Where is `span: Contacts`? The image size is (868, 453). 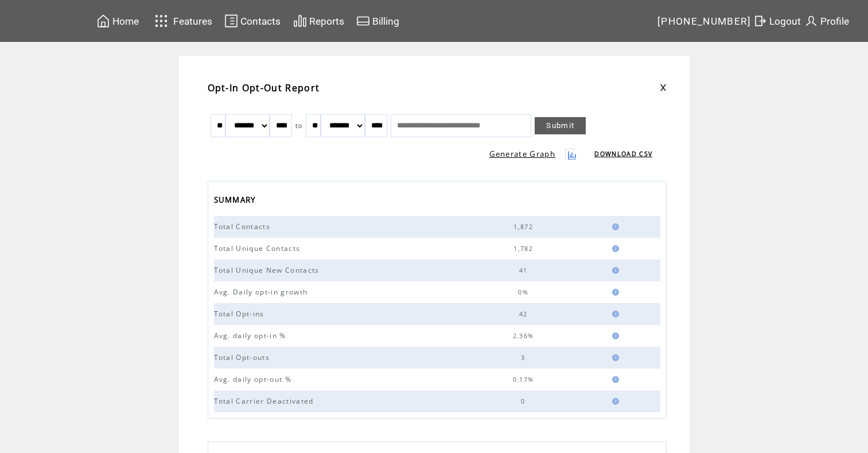 span: Contacts is located at coordinates (260, 21).